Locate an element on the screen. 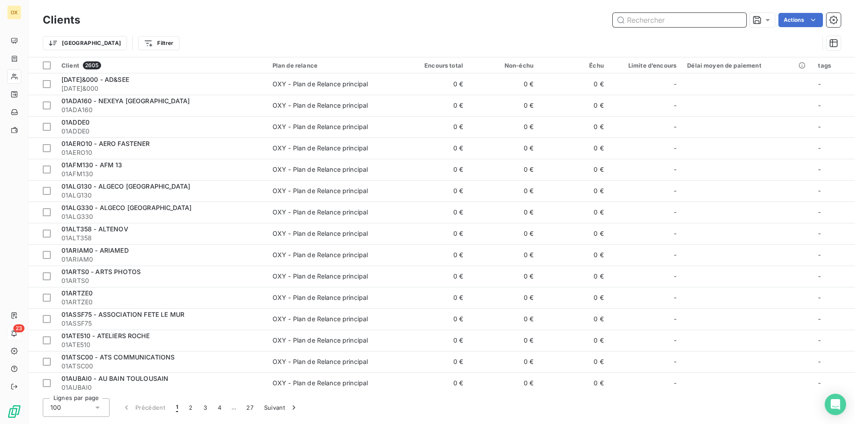 This screenshot has height=424, width=855. button: 27 is located at coordinates (250, 408).